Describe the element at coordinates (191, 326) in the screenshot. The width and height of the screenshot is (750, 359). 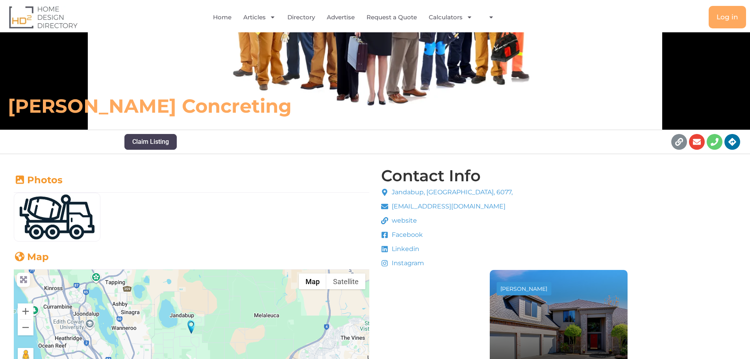
I see `div: Baxter's Concreting` at that location.